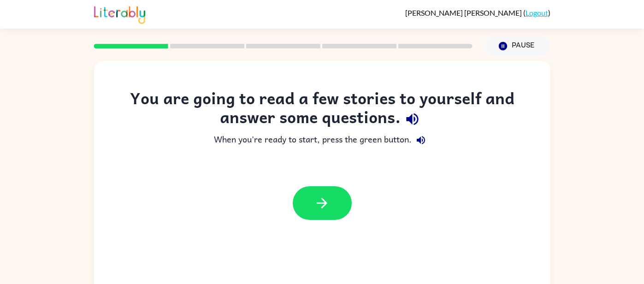  I want to click on a: Logout, so click(537, 13).